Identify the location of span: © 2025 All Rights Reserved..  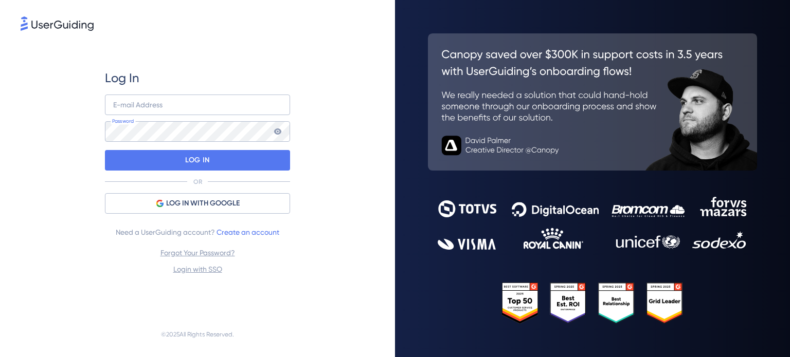
(197, 335).